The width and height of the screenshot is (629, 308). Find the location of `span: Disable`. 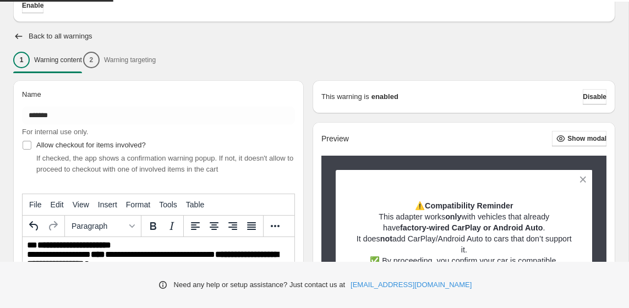

span: Disable is located at coordinates (595, 97).